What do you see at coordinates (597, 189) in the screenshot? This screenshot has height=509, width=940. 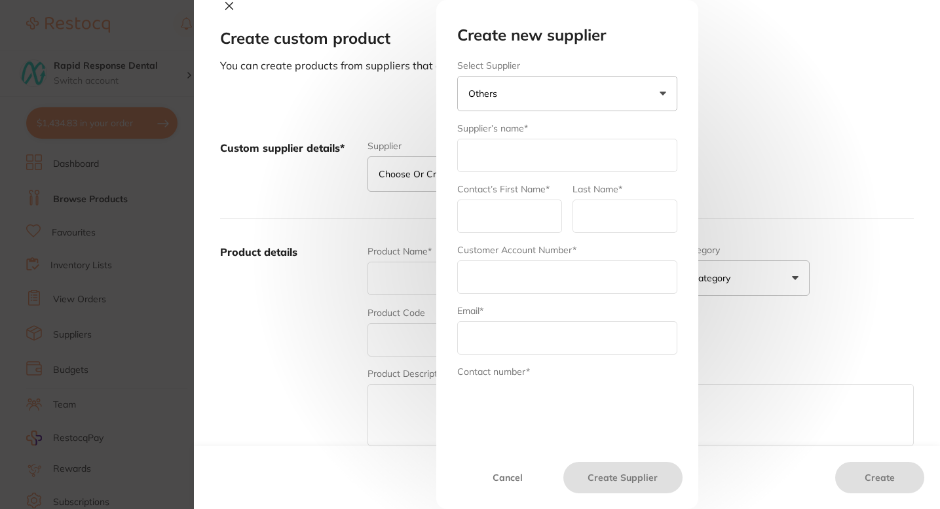 I see `label: Last Name*` at bounding box center [597, 189].